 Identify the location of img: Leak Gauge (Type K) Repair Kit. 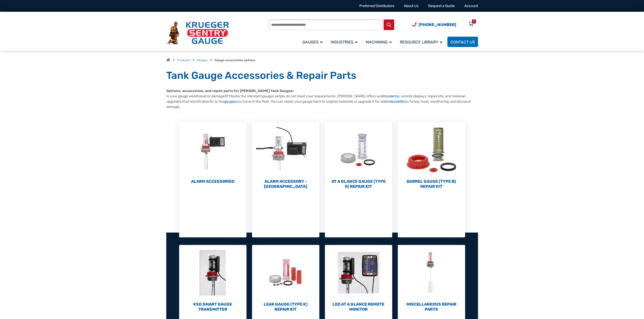
(286, 273).